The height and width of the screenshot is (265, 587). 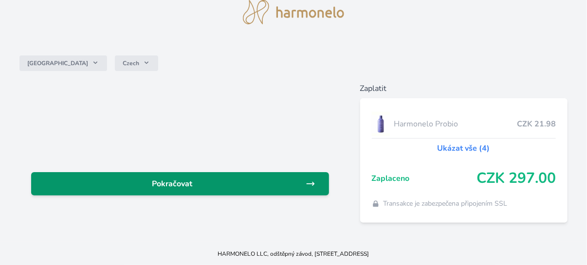 I want to click on img: CLEAN_PROBIO_se_stinem_x-lo.jpg, so click(x=381, y=124).